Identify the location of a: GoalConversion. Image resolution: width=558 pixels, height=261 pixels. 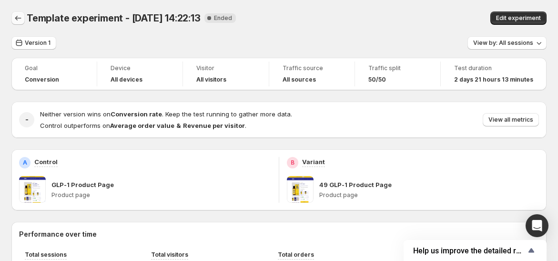
(54, 74).